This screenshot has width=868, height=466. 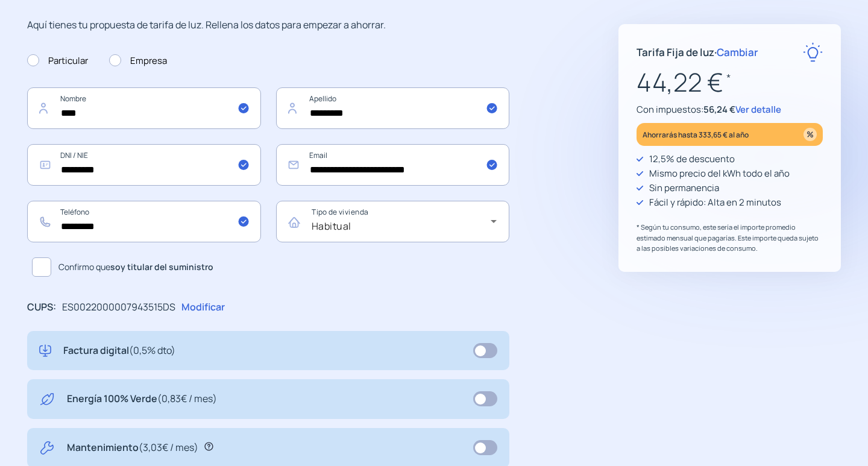 What do you see at coordinates (132, 448) in the screenshot?
I see `p: Mantenimiento` at bounding box center [132, 448].